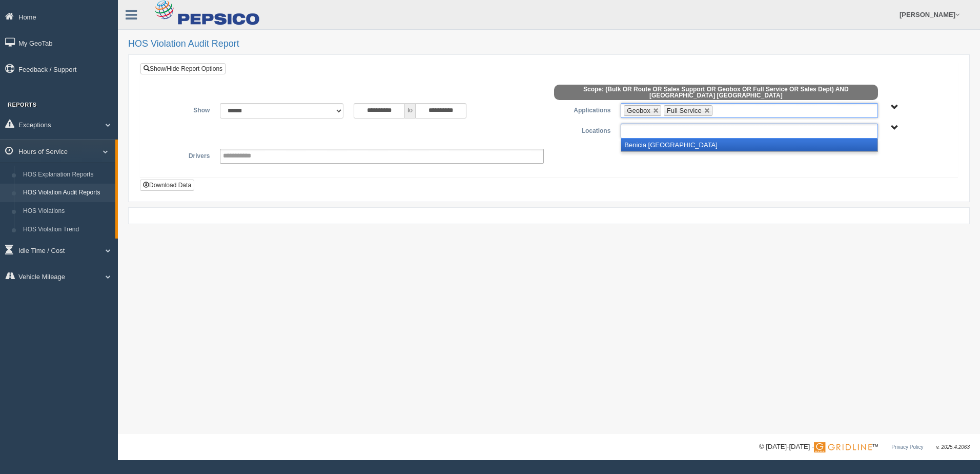  Describe the element at coordinates (685, 110) in the screenshot. I see `span: Full Service` at that location.